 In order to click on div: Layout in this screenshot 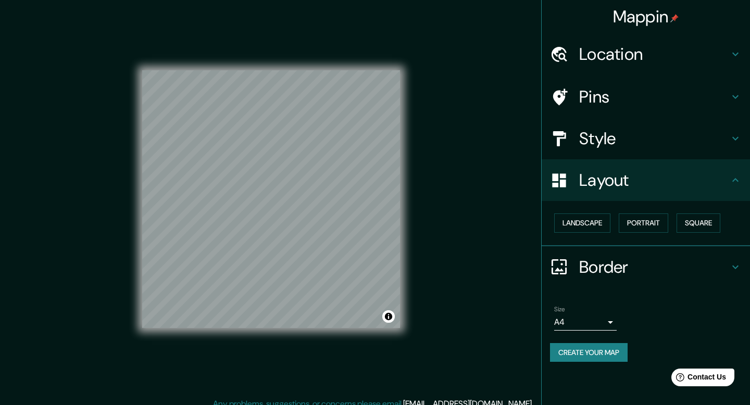, I will do `click(645, 180)`.